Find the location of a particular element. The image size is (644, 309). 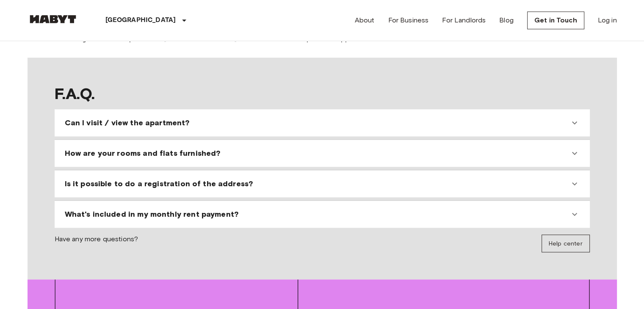

a: Help center is located at coordinates (566, 243).